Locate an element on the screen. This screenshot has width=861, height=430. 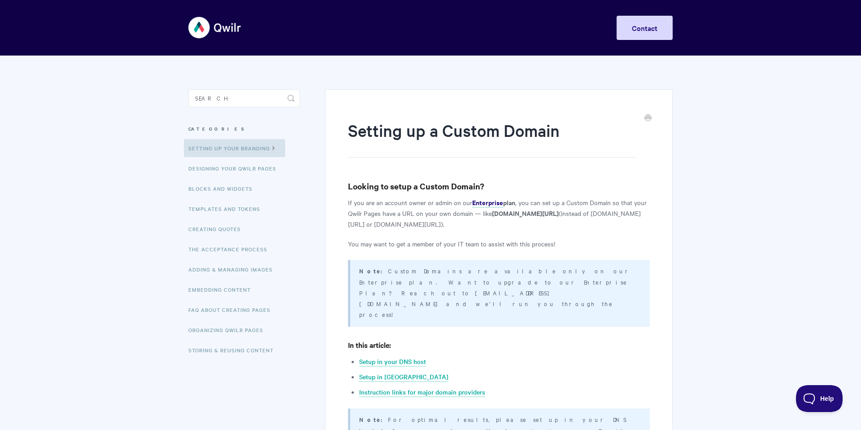
a: Creating Quotes is located at coordinates (218, 229).